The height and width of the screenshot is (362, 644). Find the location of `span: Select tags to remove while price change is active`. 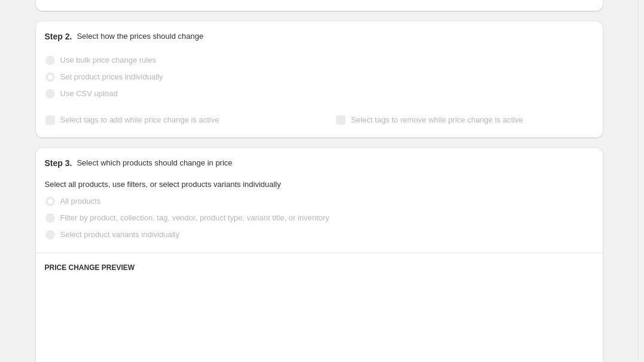

span: Select tags to remove while price change is active is located at coordinates (437, 119).